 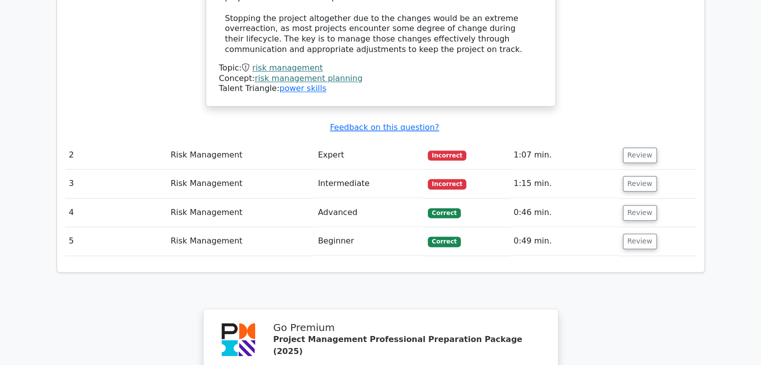 I want to click on div: Topic:, so click(x=381, y=68).